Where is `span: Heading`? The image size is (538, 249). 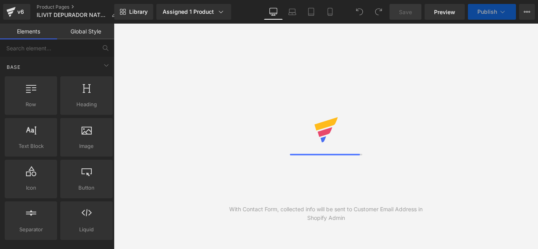
span: Heading is located at coordinates (86, 104).